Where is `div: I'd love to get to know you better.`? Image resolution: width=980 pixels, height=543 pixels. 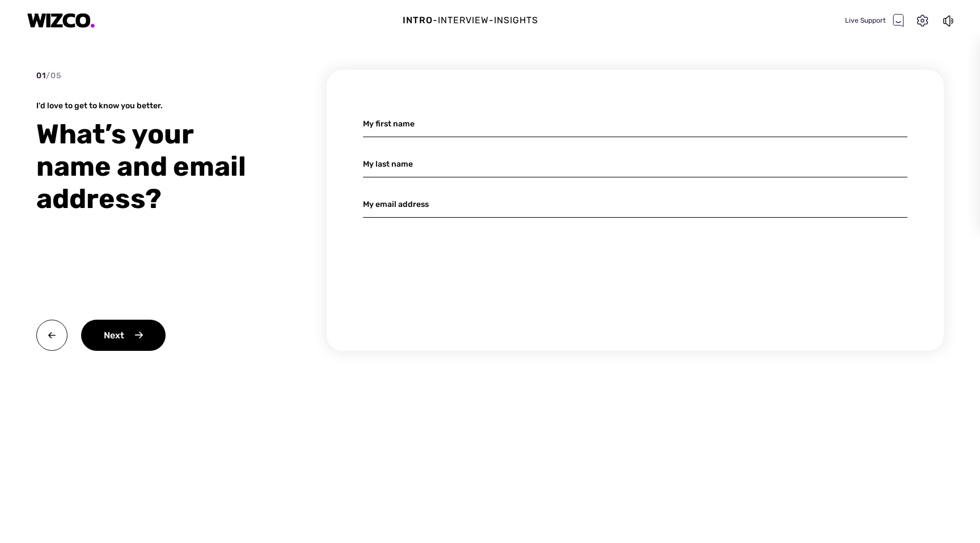
div: I'd love to get to know you better. is located at coordinates (155, 105).